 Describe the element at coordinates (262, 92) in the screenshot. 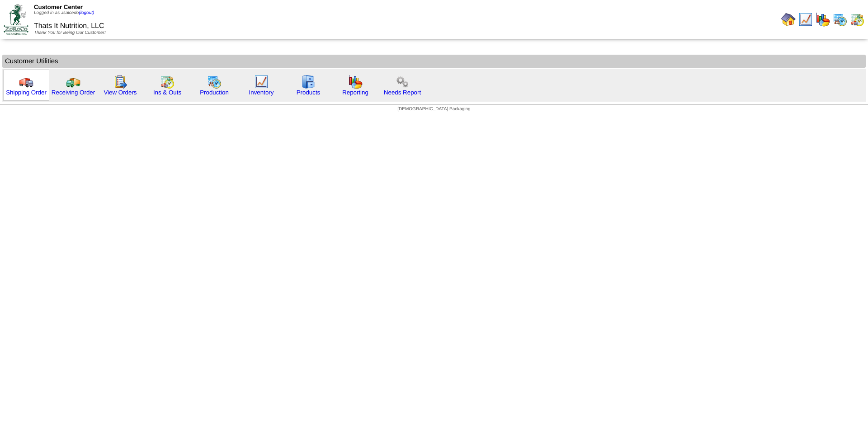

I see `a: Inventory` at that location.